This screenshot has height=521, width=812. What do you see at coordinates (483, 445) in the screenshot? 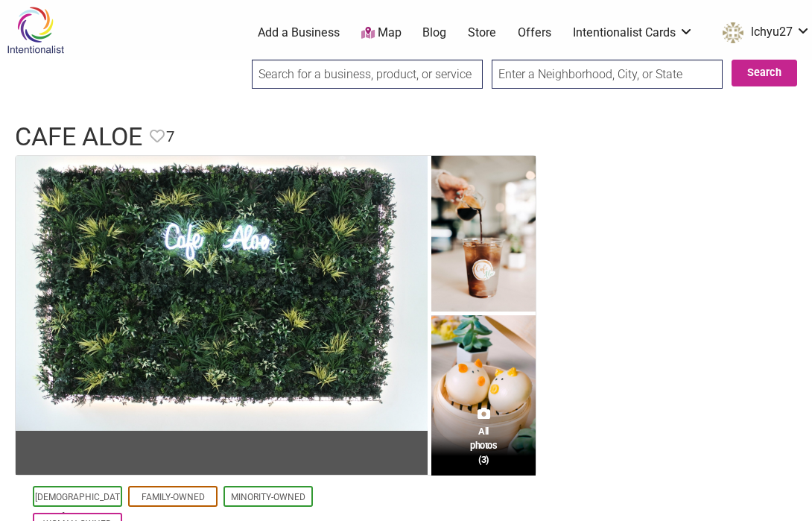
I see `span: All photos (3)` at bounding box center [483, 445].